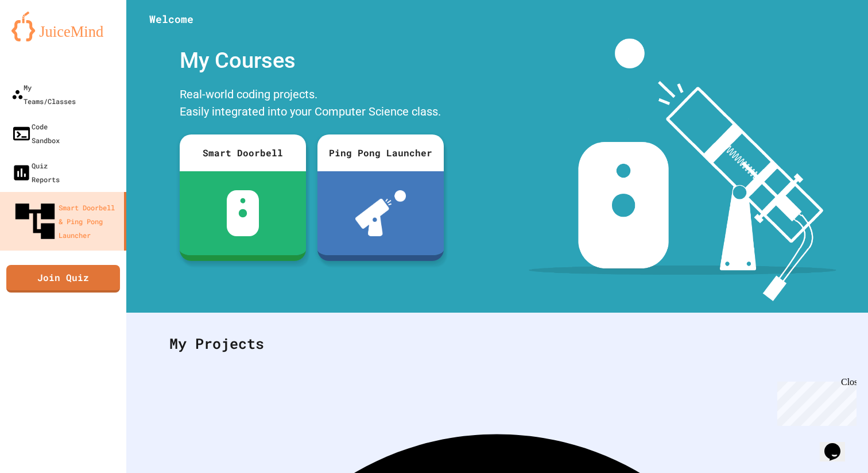 The width and height of the screenshot is (868, 473). I want to click on div: Real-world coding projects. Easily integrated into your Computer Science class., so click(312, 104).